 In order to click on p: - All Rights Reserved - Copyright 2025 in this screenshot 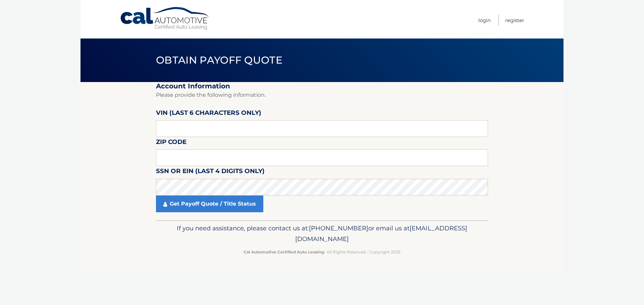, I will do `click(322, 252)`.